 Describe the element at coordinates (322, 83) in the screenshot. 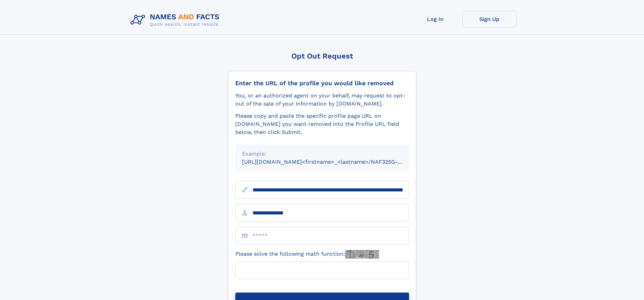

I see `div: Enter the URL of the profile you would like removed` at that location.